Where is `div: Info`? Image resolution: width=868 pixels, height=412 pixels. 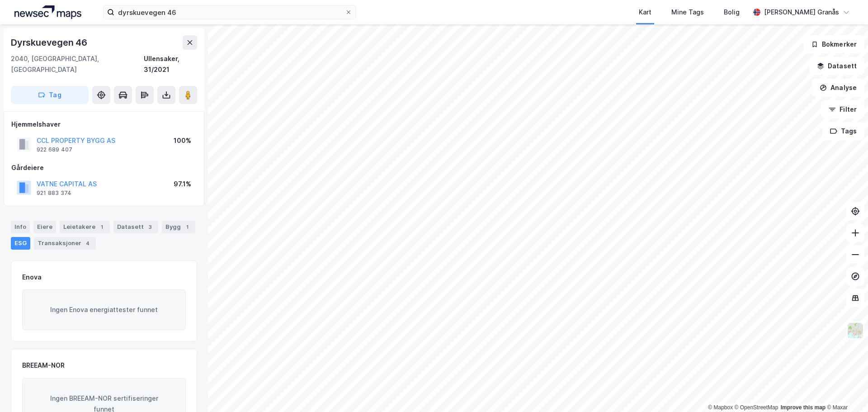 div: Info is located at coordinates (21, 227).